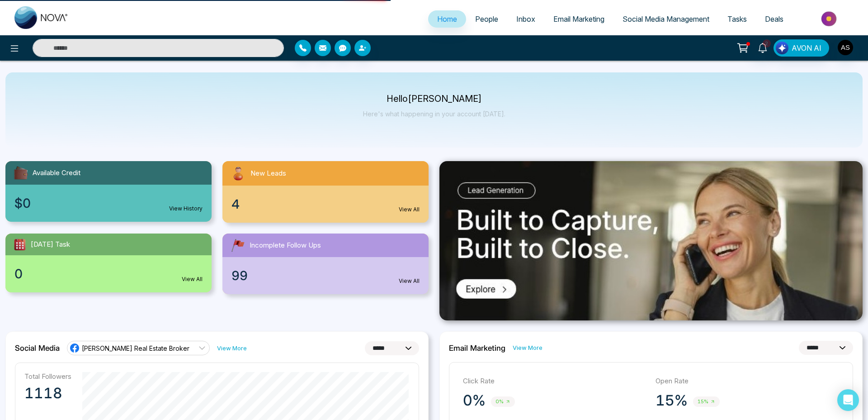 This screenshot has height=420, width=868. Describe the element at coordinates (526, 19) in the screenshot. I see `span: Inbox` at that location.